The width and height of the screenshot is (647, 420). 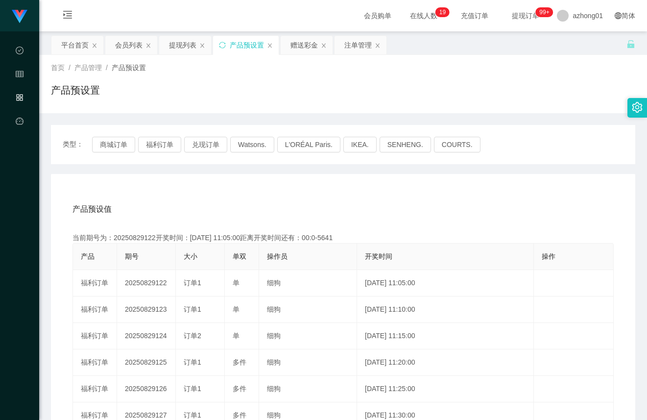 What do you see at coordinates (304, 45) in the screenshot?
I see `div: 赠送彩金` at bounding box center [304, 45].